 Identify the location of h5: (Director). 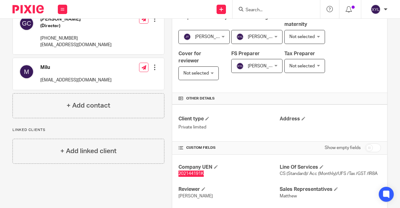
(76, 26).